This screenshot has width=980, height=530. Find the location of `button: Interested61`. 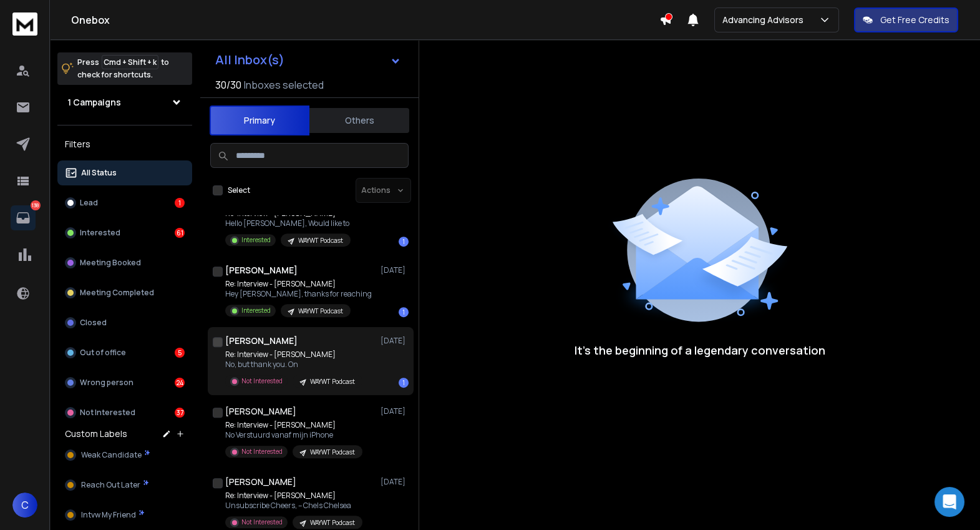

button: Interested61 is located at coordinates (125, 233).